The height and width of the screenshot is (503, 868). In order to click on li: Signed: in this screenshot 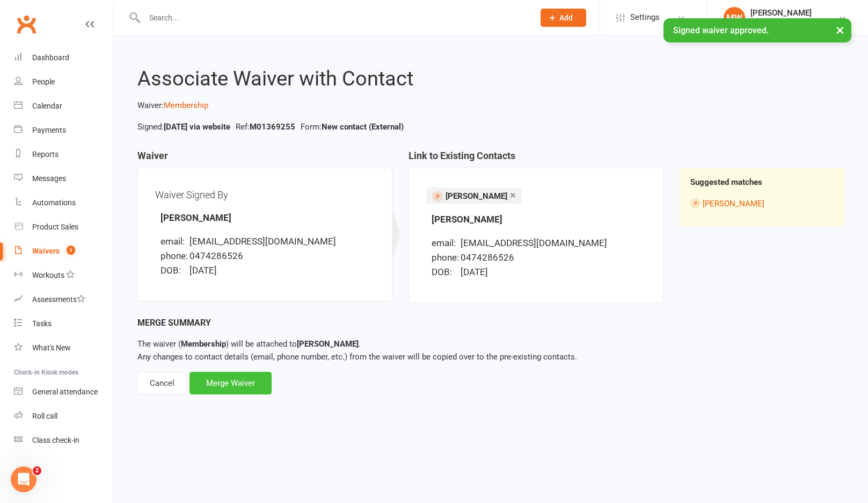, I will do `click(184, 127)`.